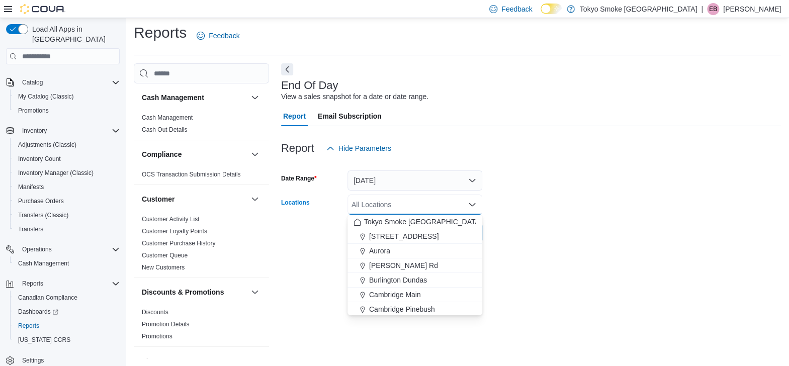 The width and height of the screenshot is (789, 366). What do you see at coordinates (39, 159) in the screenshot?
I see `a: Inventory Count` at bounding box center [39, 159].